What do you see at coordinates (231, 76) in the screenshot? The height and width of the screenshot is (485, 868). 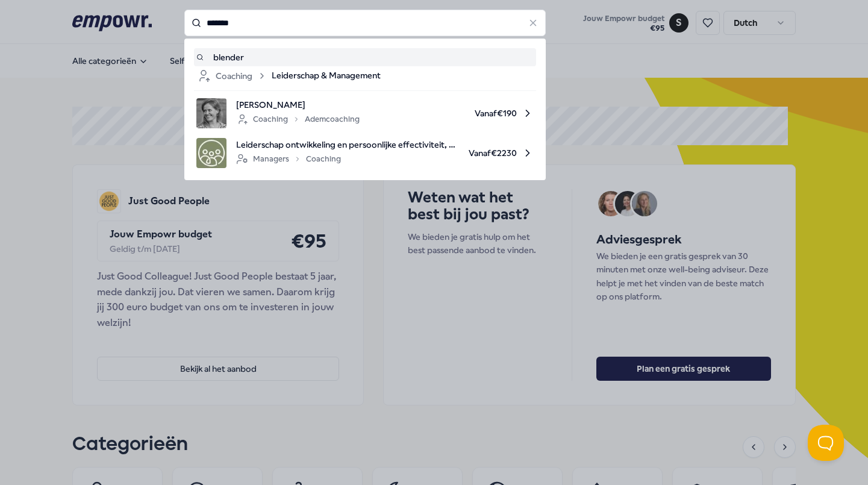 I see `div: Coaching` at bounding box center [231, 76].